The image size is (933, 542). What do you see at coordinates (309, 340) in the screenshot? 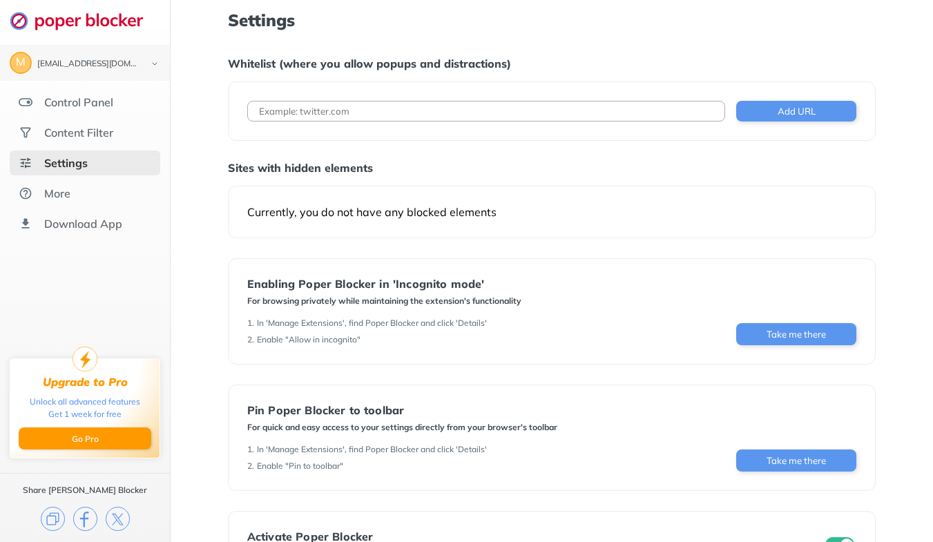
I see `div: Enable "Allow in incognito"` at bounding box center [309, 340].